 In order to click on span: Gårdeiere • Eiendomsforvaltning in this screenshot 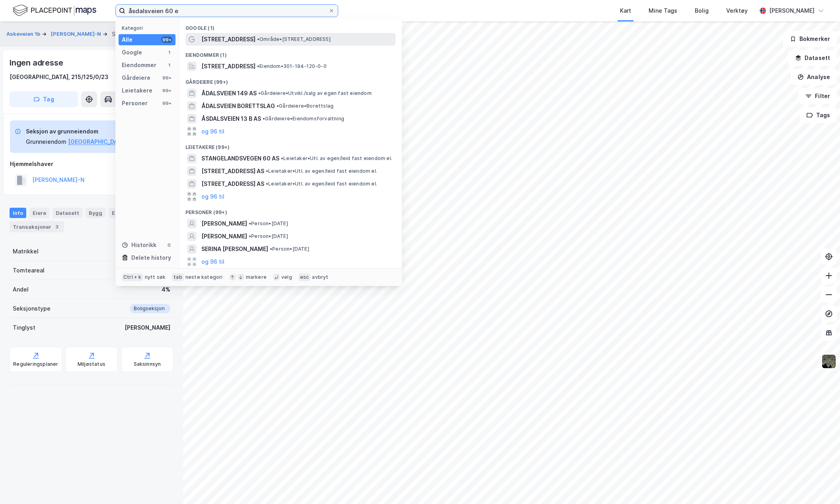, I will do `click(303, 119)`.